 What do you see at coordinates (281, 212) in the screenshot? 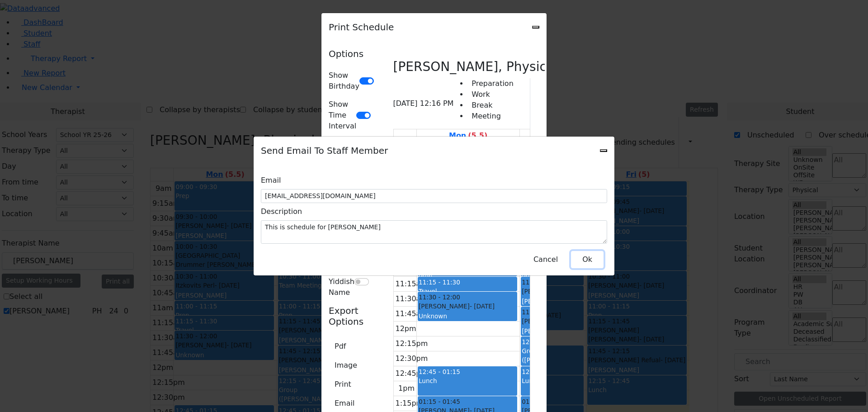
I see `label: Description` at bounding box center [281, 212].